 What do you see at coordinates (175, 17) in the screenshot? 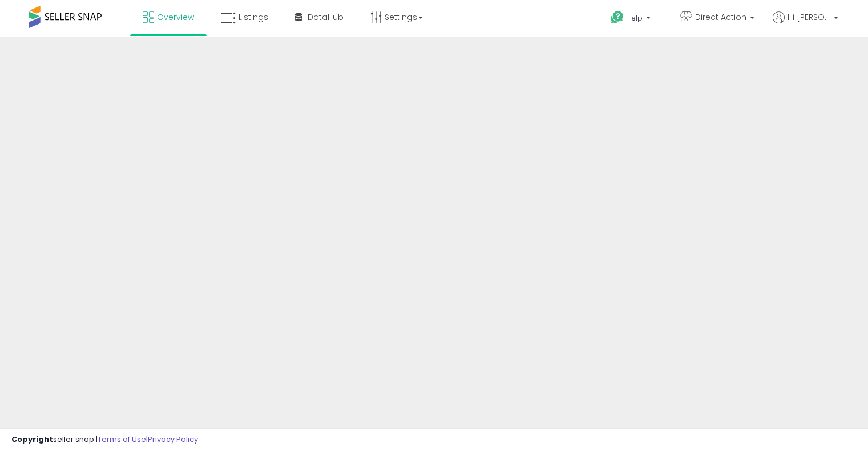
I see `span: Overview` at bounding box center [175, 17].